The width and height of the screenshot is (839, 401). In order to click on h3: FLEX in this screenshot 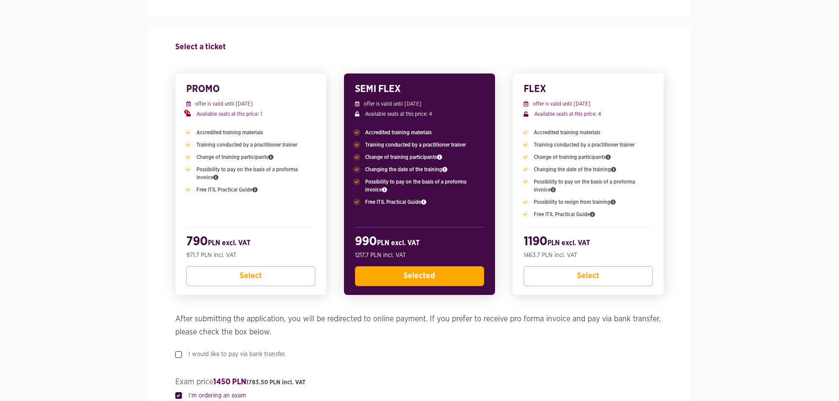, I will do `click(588, 89)`.